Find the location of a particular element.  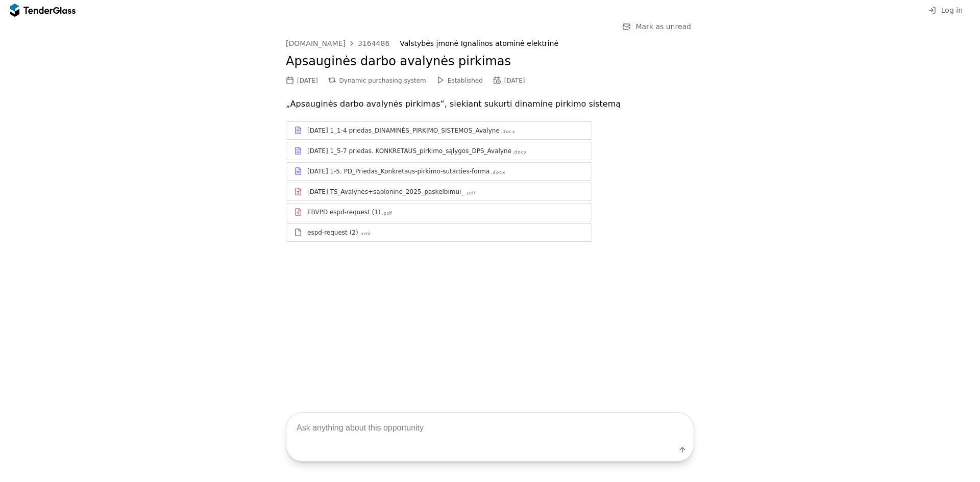

button: Log in is located at coordinates (945, 11).